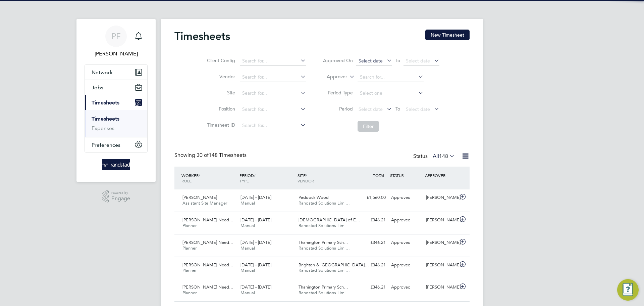 This screenshot has height=306, width=644. Describe the element at coordinates (116, 54) in the screenshot. I see `span: Patrick Farrell` at that location.